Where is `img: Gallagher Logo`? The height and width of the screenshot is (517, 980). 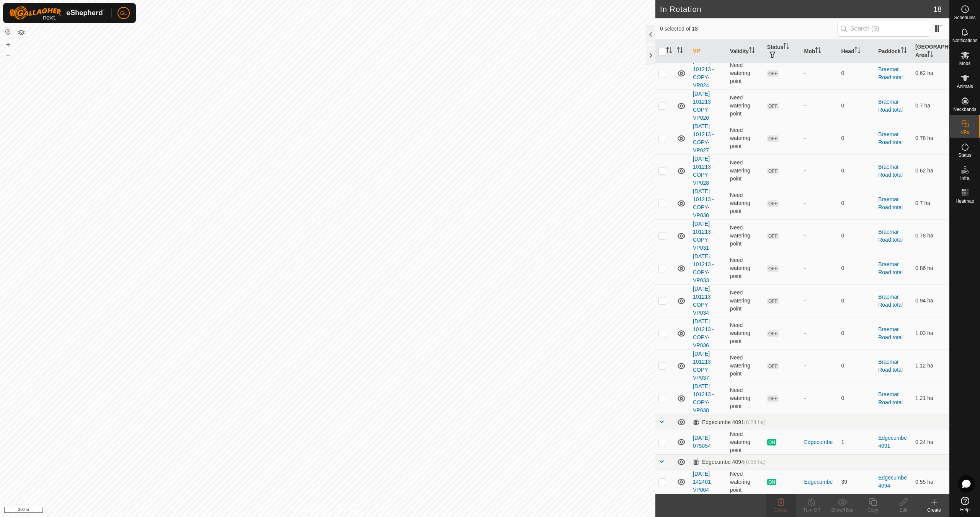 img: Gallagher Logo is located at coordinates (57, 13).